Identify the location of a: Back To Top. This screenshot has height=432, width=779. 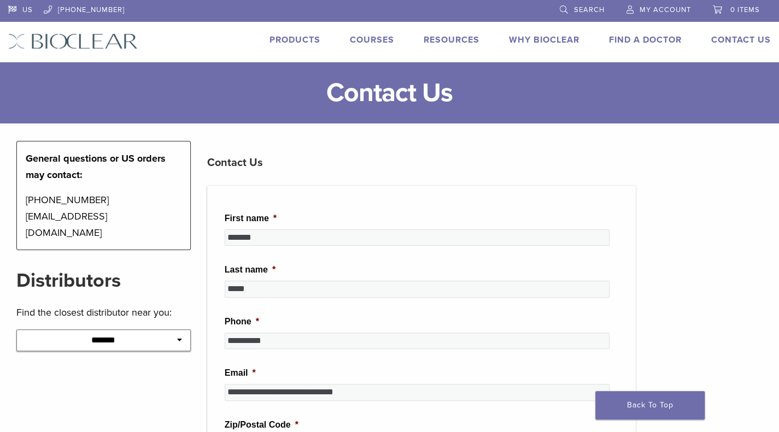
(650, 405).